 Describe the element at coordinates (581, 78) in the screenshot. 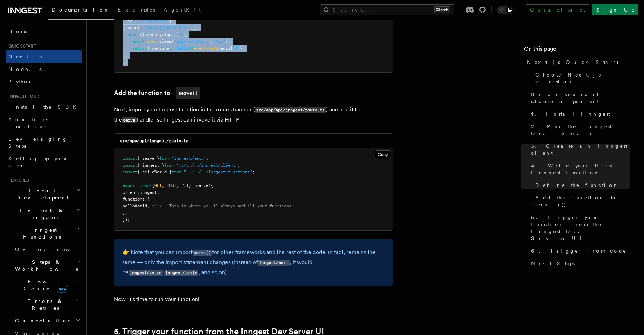

I see `a: Choose Next.js version` at that location.